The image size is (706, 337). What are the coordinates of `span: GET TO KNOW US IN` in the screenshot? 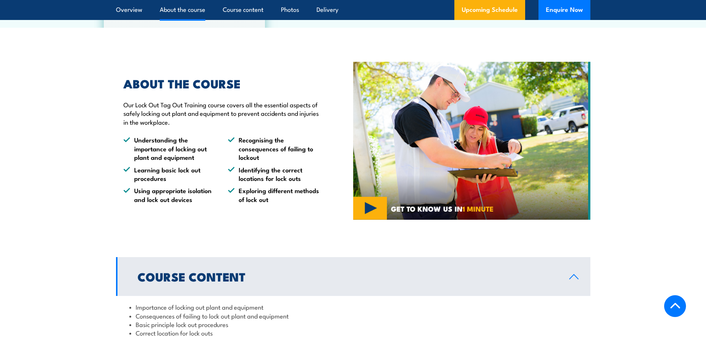 It's located at (442, 209).